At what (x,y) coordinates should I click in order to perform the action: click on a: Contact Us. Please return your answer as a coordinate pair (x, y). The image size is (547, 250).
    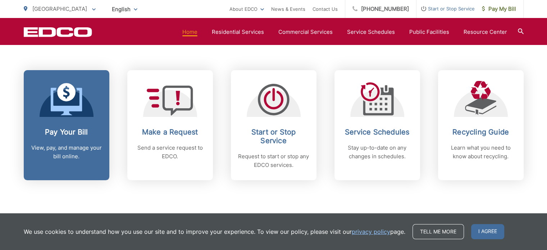
    Looking at the image, I should click on (325, 9).